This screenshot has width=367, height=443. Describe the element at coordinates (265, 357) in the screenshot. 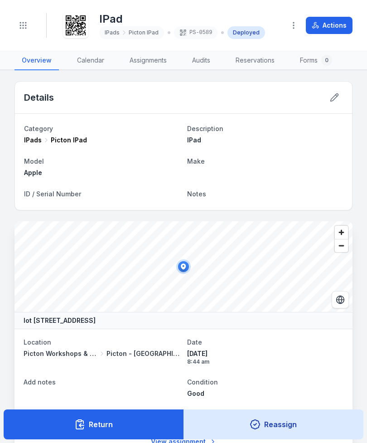

I see `time: 5/9/2025, 8:44:50 am` at that location.